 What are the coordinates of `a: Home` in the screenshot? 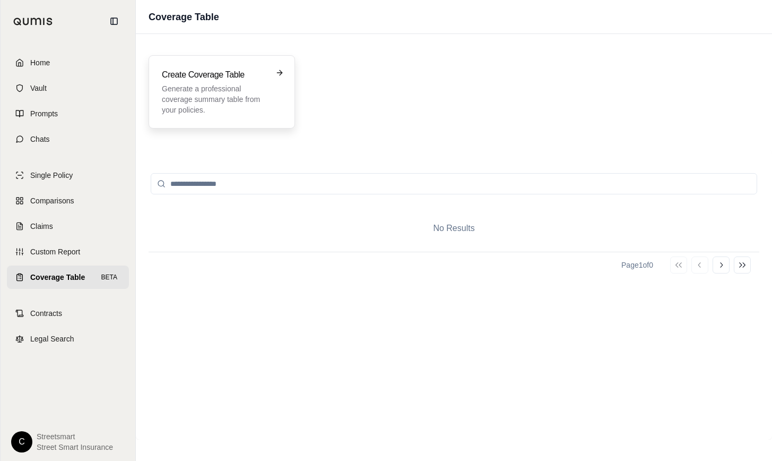 It's located at (68, 63).